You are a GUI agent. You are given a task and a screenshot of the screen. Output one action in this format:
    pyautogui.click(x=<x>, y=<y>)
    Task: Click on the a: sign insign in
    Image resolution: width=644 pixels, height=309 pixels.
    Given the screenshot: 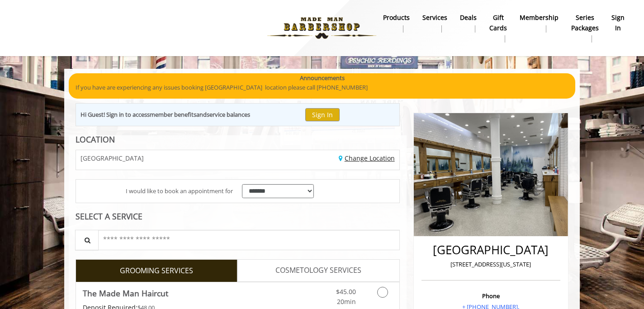 What is the action you would take?
    pyautogui.click(x=618, y=23)
    